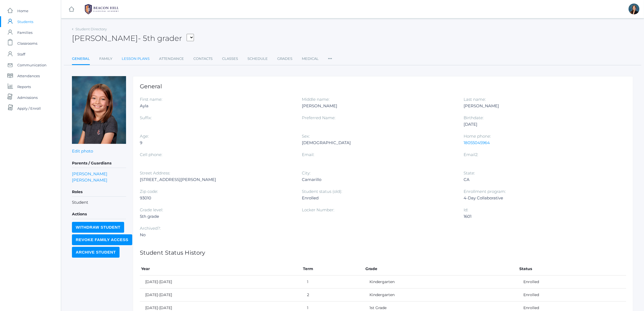 The height and width of the screenshot is (311, 644). What do you see at coordinates (306, 172) in the screenshot?
I see `label: City:` at bounding box center [306, 172].